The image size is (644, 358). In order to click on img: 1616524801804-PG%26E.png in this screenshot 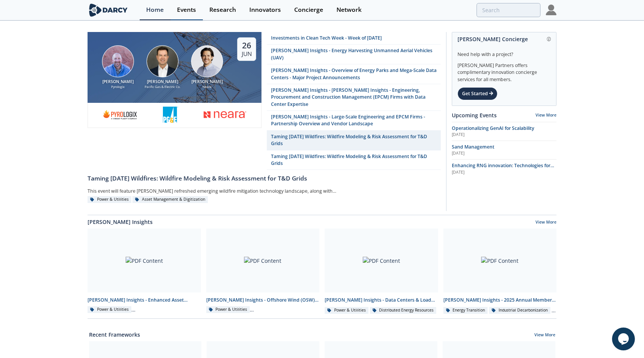, I will do `click(171, 114)`.